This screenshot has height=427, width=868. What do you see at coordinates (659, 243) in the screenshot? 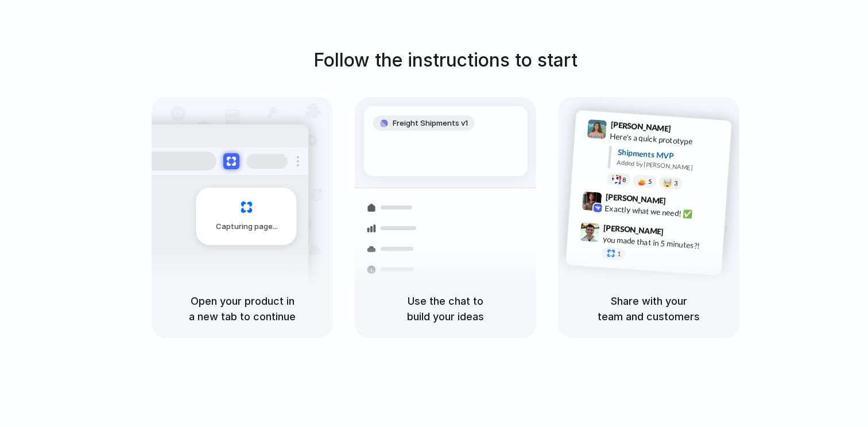
I see `div: you made that in 5 minutes?!` at bounding box center [659, 243].